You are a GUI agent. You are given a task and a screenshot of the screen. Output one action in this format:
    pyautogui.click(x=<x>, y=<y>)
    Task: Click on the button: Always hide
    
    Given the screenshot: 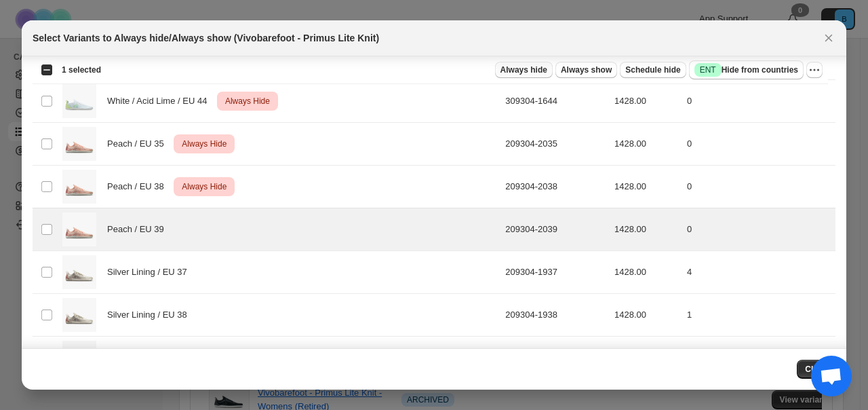 What is the action you would take?
    pyautogui.click(x=524, y=70)
    